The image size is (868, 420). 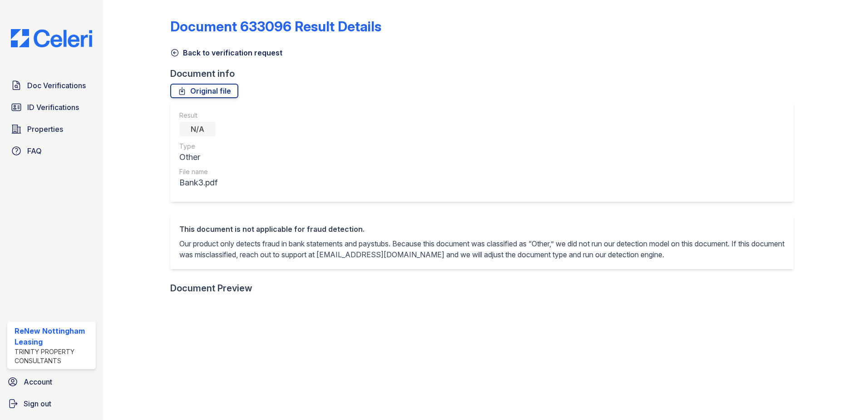 I want to click on div: Result, so click(x=199, y=116).